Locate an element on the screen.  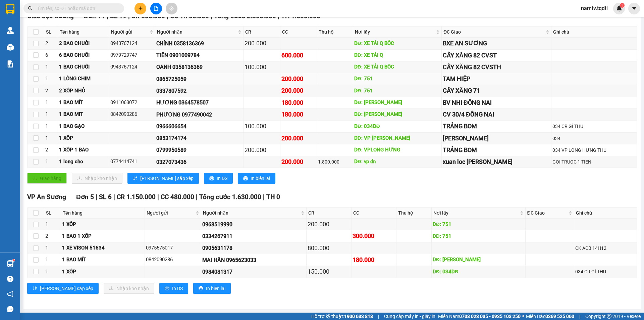
div: BXE AN SƯƠNG is located at coordinates (497, 43).